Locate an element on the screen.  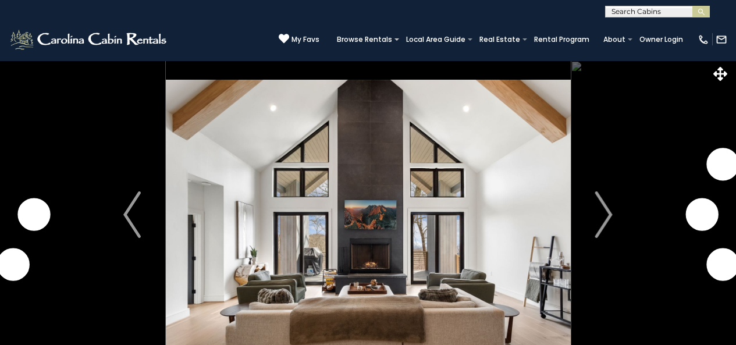
a: My Favs is located at coordinates (299, 39).